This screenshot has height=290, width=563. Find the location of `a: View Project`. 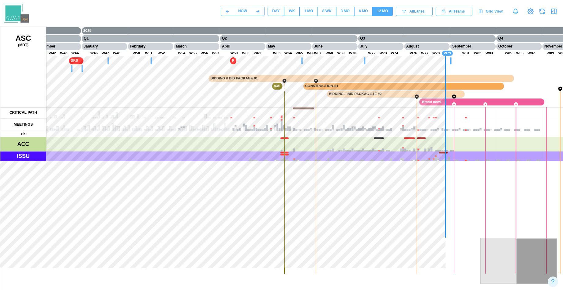

a: View Project is located at coordinates (531, 11).